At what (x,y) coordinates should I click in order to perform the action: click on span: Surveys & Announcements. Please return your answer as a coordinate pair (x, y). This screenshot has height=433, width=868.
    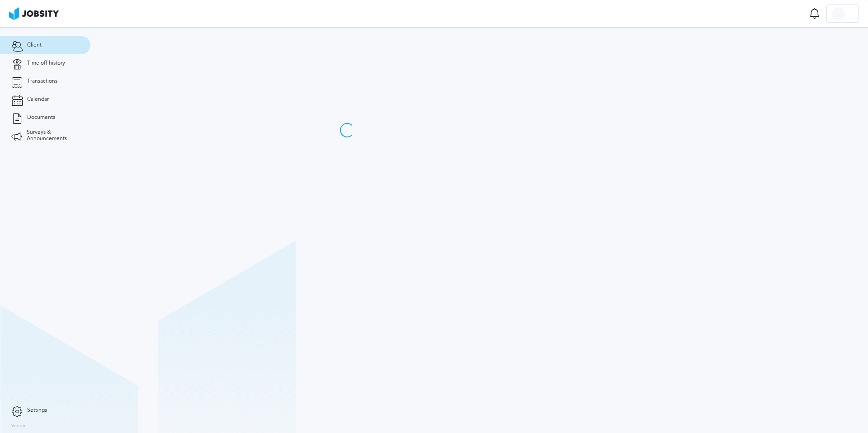
    Looking at the image, I should click on (53, 135).